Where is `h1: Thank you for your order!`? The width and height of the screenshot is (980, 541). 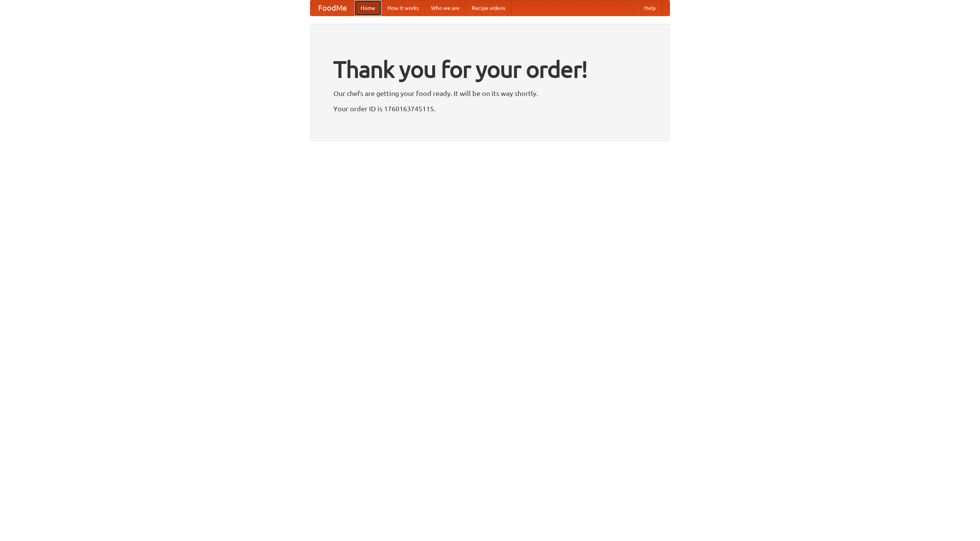
h1: Thank you for your order! is located at coordinates (490, 70).